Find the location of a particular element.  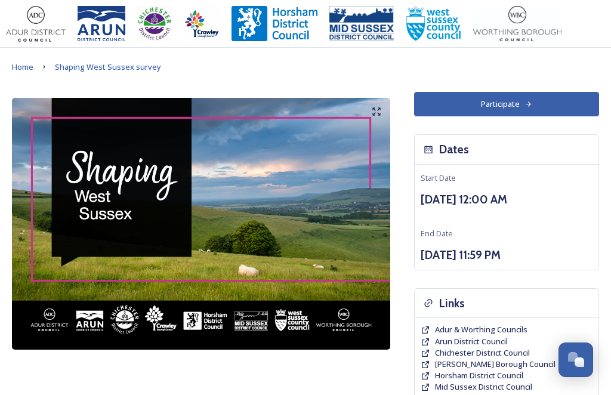

img: WSCCPos-Spot-25mm.jpg is located at coordinates (434, 24).